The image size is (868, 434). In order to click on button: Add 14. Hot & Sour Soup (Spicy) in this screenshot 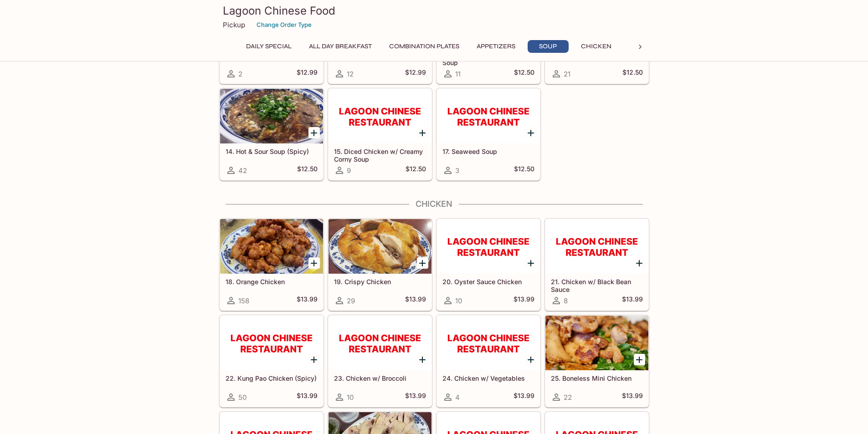, I will do `click(314, 133)`.